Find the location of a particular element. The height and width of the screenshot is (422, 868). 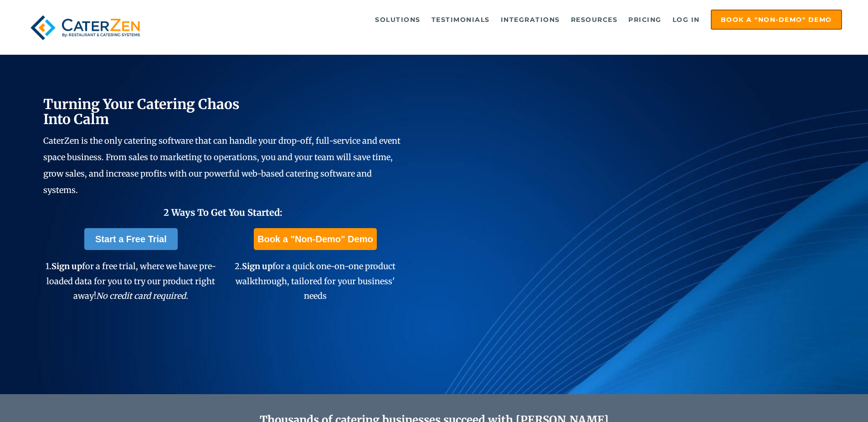

div: Navigation Menu is located at coordinates (503, 20).